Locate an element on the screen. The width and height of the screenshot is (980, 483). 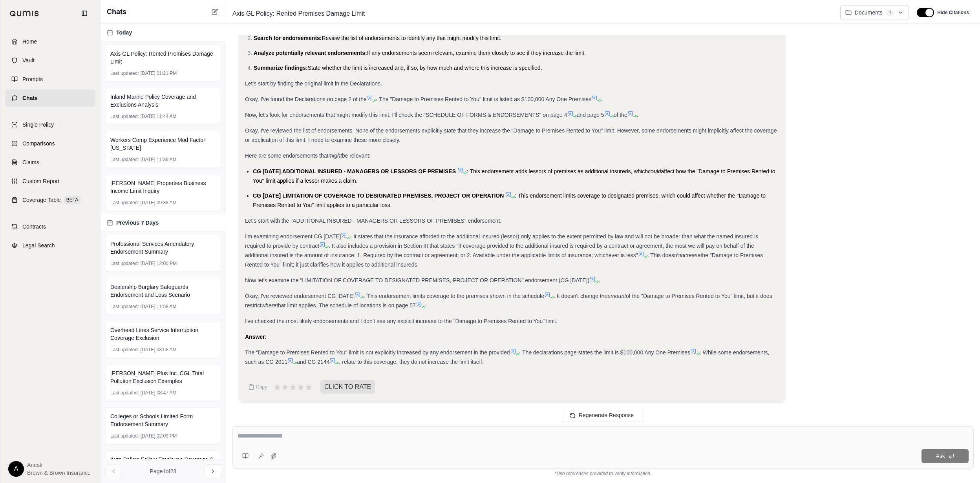
span: BETA is located at coordinates (72, 200).